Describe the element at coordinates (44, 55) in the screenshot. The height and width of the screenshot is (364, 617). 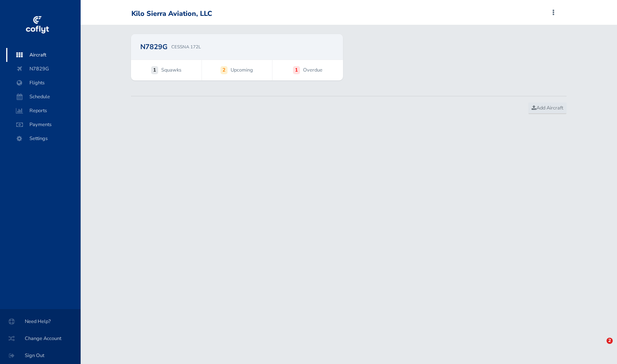
I see `span: Aircraft` at that location.